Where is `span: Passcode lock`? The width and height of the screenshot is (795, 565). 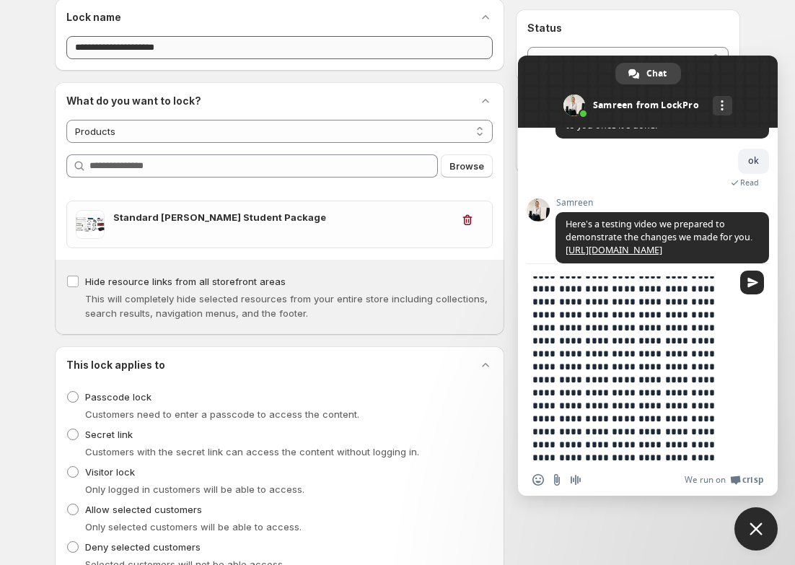
span: Passcode lock is located at coordinates (118, 397).